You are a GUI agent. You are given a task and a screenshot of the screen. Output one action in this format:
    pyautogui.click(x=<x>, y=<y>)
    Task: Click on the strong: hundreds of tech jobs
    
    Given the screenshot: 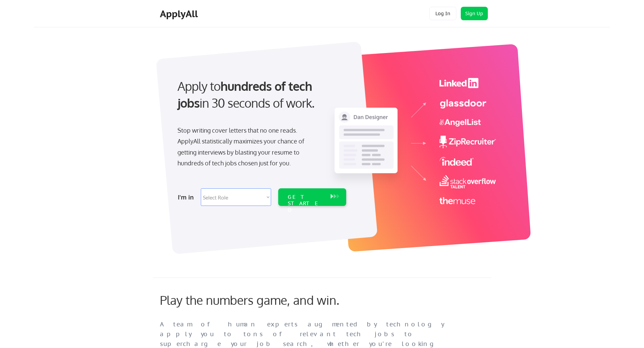 What is the action you would take?
    pyautogui.click(x=246, y=95)
    